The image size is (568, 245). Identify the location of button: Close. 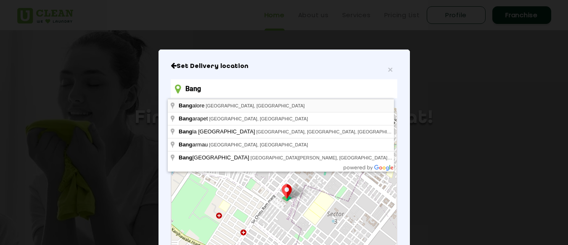
(390, 69).